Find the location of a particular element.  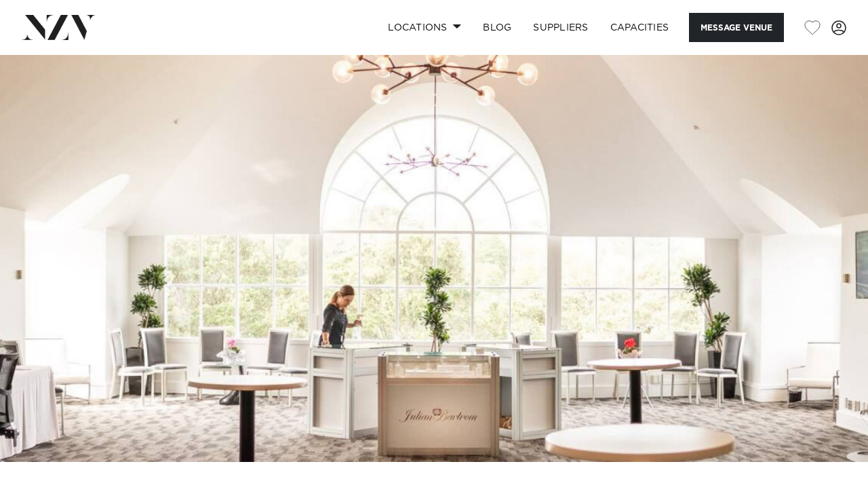

a: Capacities is located at coordinates (640, 27).